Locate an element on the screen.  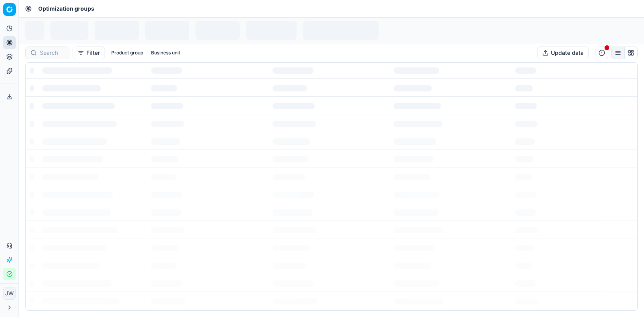
button: Business unit is located at coordinates (166, 53).